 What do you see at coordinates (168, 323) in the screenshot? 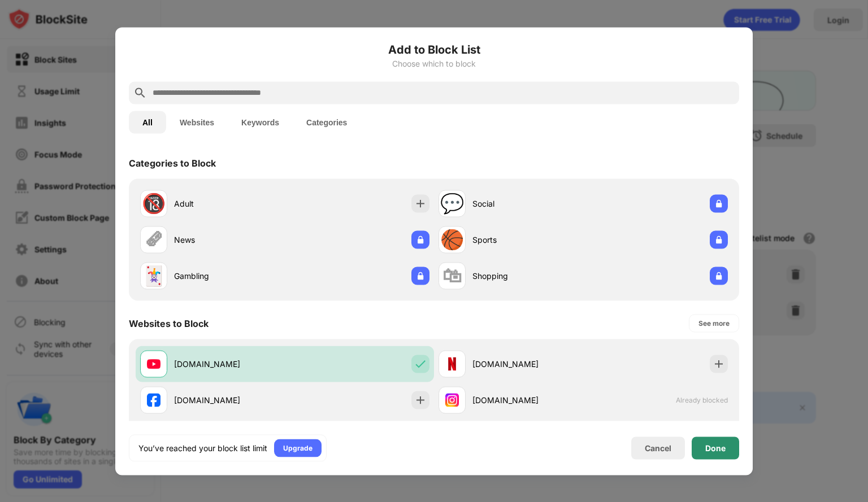
I see `div: Websites to Block` at bounding box center [168, 323].